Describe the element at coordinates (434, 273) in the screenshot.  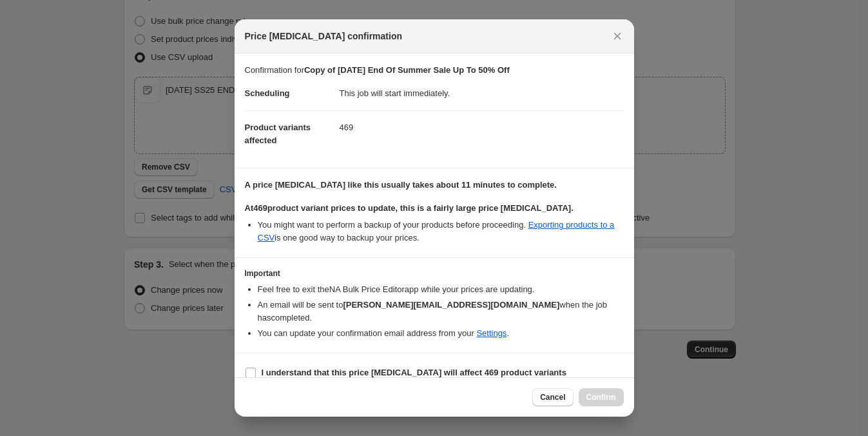
I see `h3: Important` at that location.